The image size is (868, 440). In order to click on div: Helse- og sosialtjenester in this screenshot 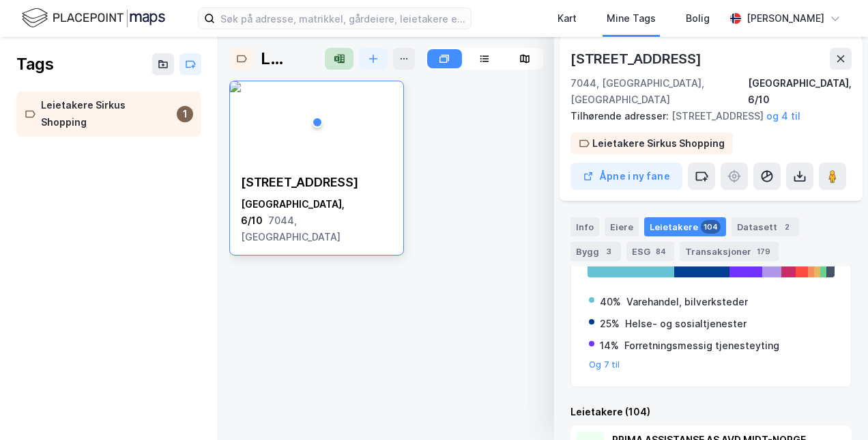, I will do `click(686, 324)`.